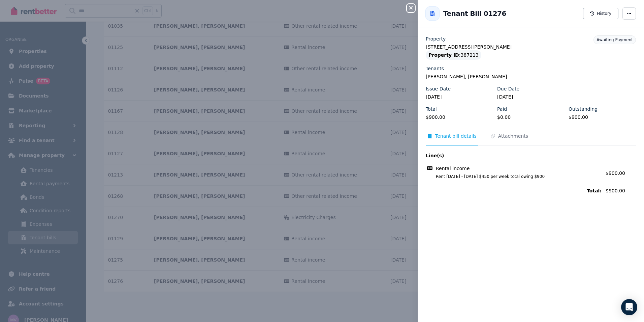  I want to click on span: Total:, so click(514, 190).